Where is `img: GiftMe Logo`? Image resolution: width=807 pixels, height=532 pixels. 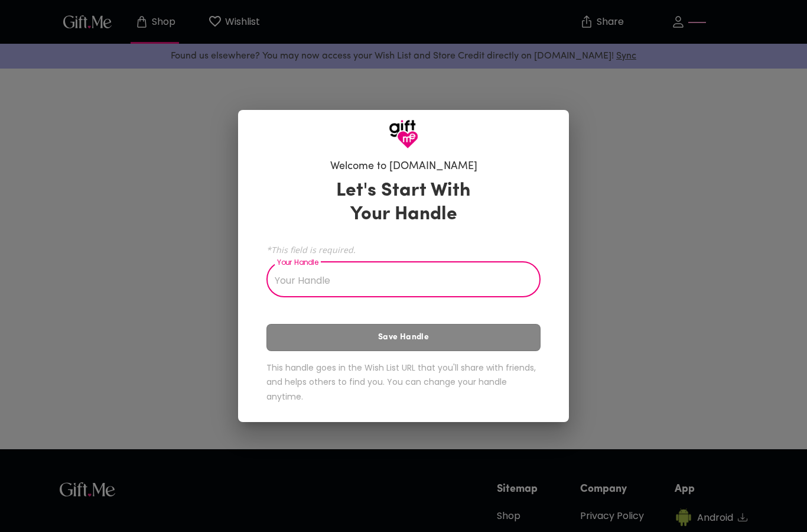
img: GiftMe Logo is located at coordinates (404, 134).